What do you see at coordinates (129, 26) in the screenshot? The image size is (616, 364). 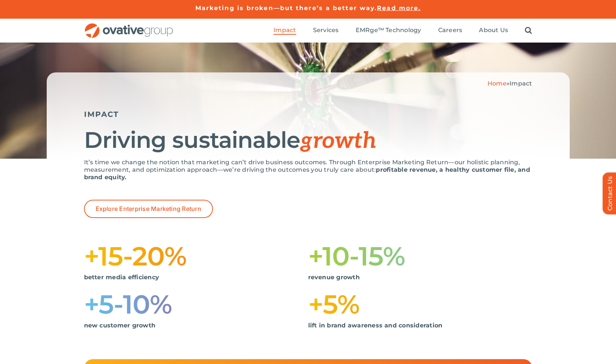 I see `a: OG_Full_horizontal_RGB` at bounding box center [129, 26].